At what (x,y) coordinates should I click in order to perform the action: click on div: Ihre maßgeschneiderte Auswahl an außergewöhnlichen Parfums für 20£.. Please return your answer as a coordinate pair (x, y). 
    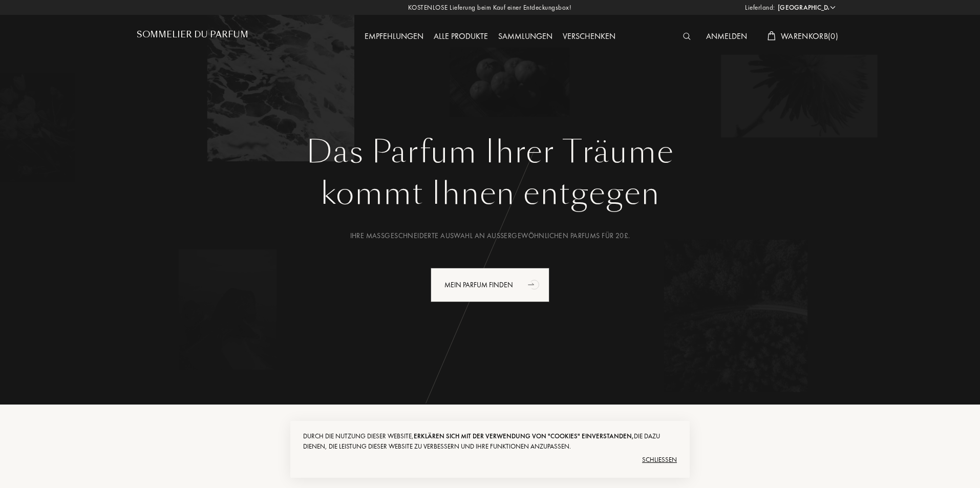
    Looking at the image, I should click on (490, 236).